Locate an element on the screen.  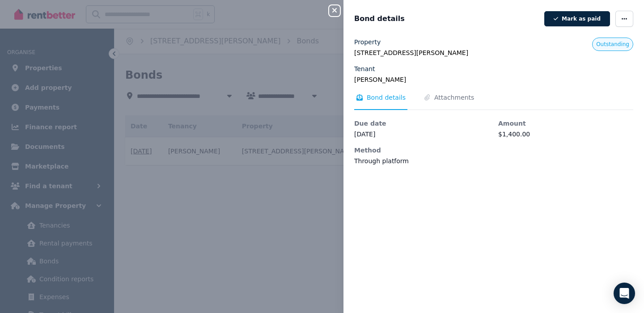
dd: $1,400.00 is located at coordinates (565, 134).